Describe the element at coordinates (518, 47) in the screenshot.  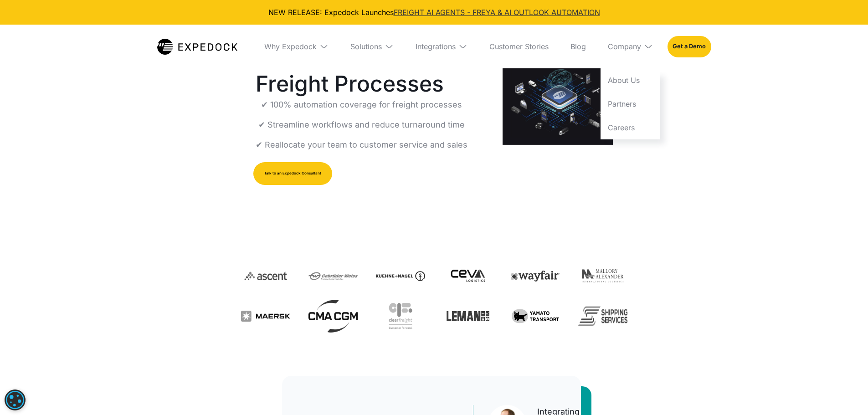
I see `a: Customer Stories` at that location.